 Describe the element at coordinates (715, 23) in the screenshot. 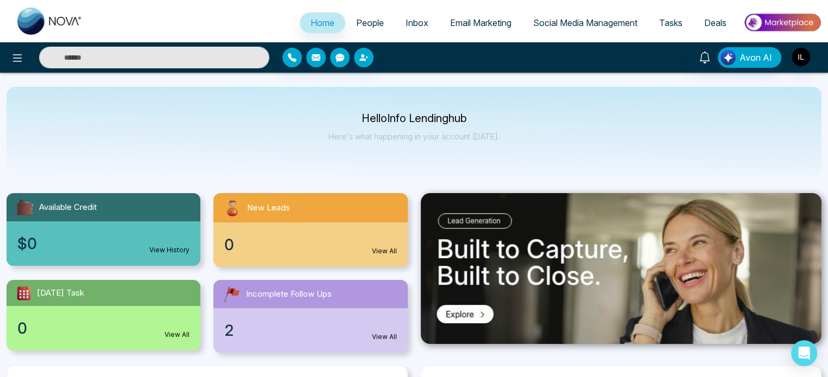

I see `a: Deals` at that location.